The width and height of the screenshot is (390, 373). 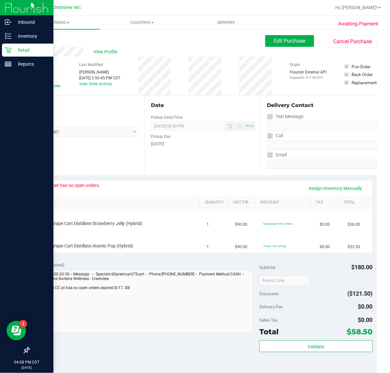 What do you see at coordinates (27, 363) in the screenshot?
I see `p: 04:08 PM CDT` at bounding box center [27, 363].